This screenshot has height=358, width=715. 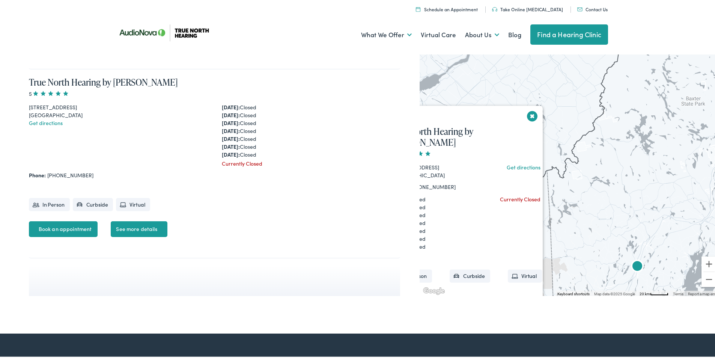 I want to click on a: See more details, so click(x=139, y=227).